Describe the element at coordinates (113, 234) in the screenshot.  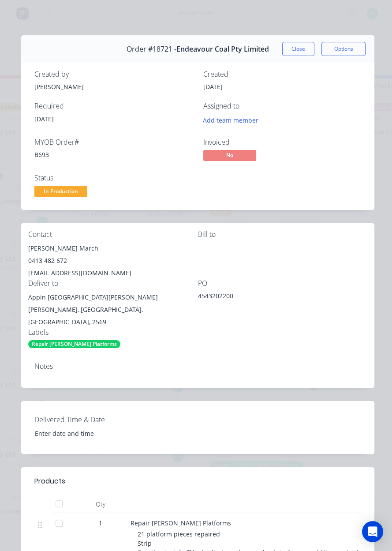
I see `div: Contact` at that location.